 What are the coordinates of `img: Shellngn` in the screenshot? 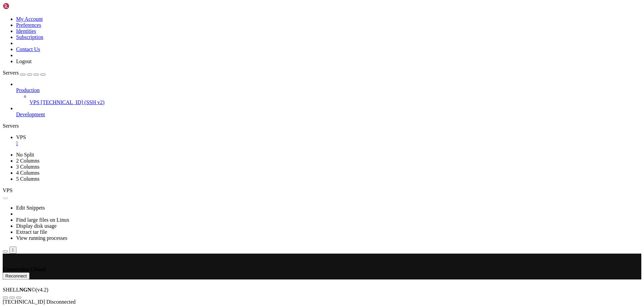 It's located at (22, 6).